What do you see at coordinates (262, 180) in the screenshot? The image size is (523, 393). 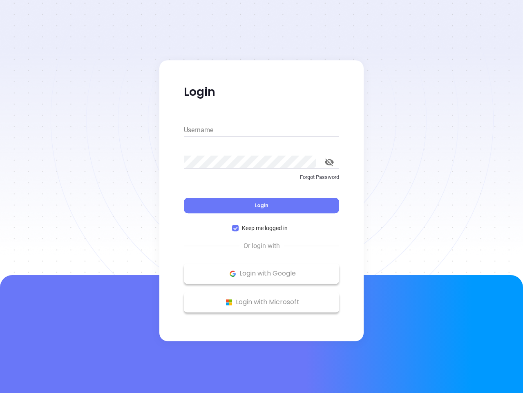 I see `a: Forgot Password` at bounding box center [262, 180].